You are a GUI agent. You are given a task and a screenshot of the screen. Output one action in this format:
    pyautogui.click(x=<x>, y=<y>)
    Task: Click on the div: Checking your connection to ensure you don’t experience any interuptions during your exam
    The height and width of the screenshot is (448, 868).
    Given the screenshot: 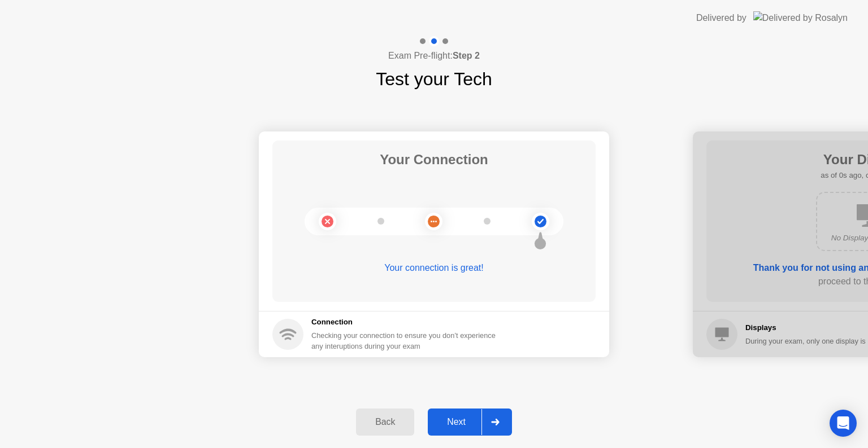 What is the action you would take?
    pyautogui.click(x=407, y=341)
    